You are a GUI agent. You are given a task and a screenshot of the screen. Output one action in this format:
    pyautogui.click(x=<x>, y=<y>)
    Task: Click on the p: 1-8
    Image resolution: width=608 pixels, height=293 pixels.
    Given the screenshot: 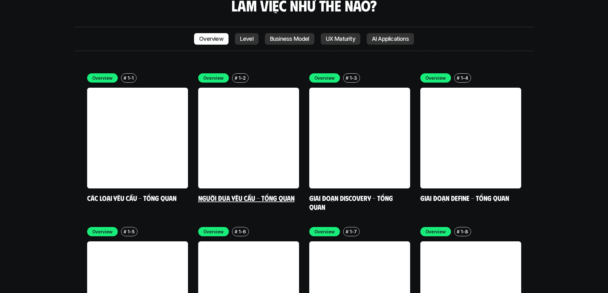 What is the action you would take?
    pyautogui.click(x=464, y=232)
    